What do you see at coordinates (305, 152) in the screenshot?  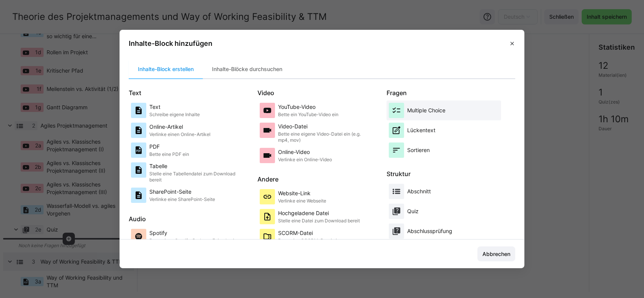 I see `p: Online-Video` at bounding box center [305, 152].